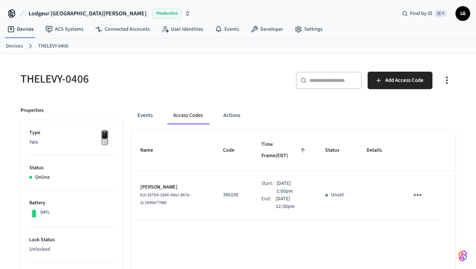  Describe the element at coordinates (463, 14) in the screenshot. I see `button: LG` at that location.